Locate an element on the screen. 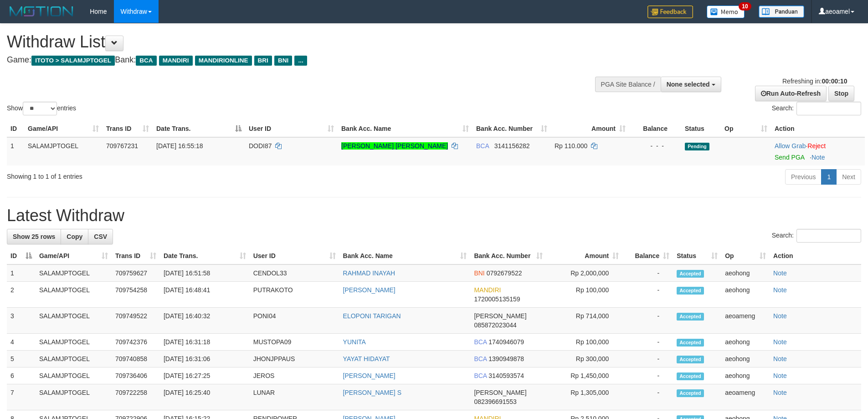 The width and height of the screenshot is (868, 419). th: Date Trans.: activate to sort column ascending is located at coordinates (205, 256).